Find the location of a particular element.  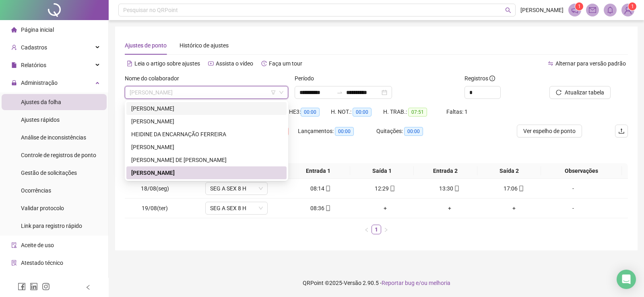

span: audit is located at coordinates (14, 245).